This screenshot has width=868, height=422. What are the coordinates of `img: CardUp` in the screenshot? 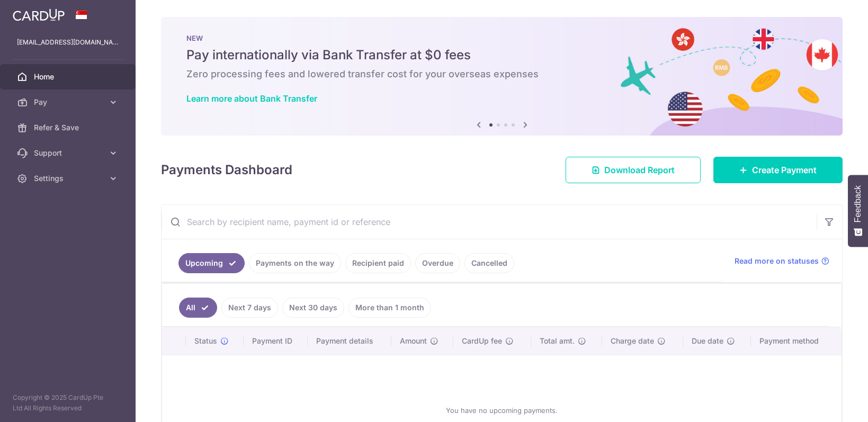 It's located at (39, 14).